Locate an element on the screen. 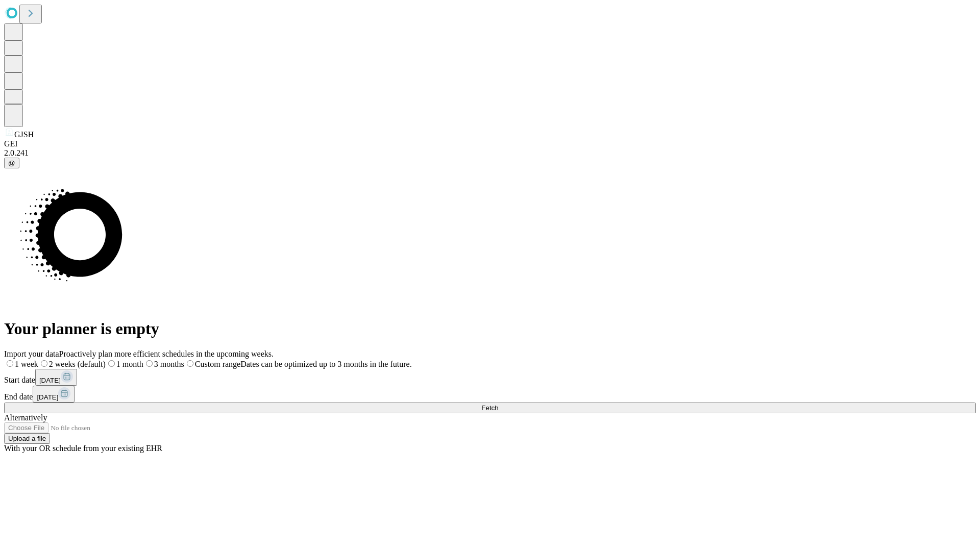  span: Dates can be optimized up to 3 months in the future. is located at coordinates (325, 364).